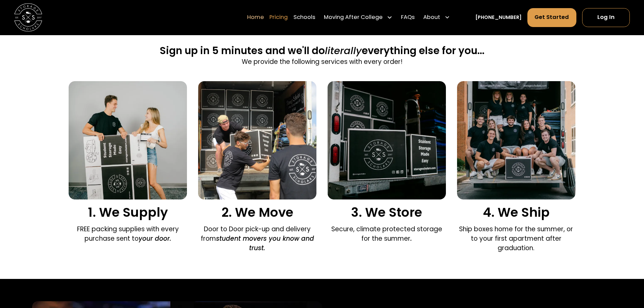 This screenshot has height=308, width=644. Describe the element at coordinates (155, 238) in the screenshot. I see `em: your door.` at that location.